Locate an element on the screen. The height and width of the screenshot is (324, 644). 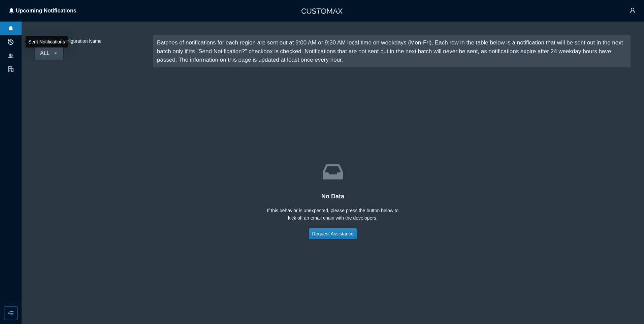
span: user is located at coordinates (633, 11).